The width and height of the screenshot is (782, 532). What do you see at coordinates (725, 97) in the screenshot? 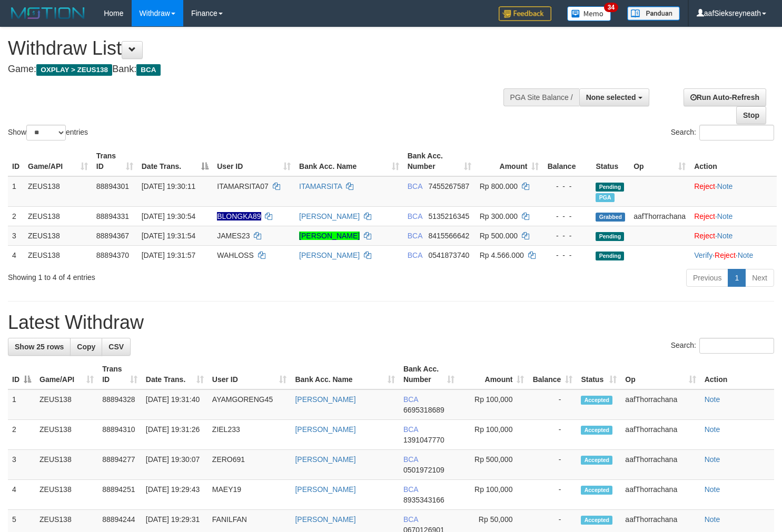
I see `a: Run Auto-Refresh` at bounding box center [725, 97].